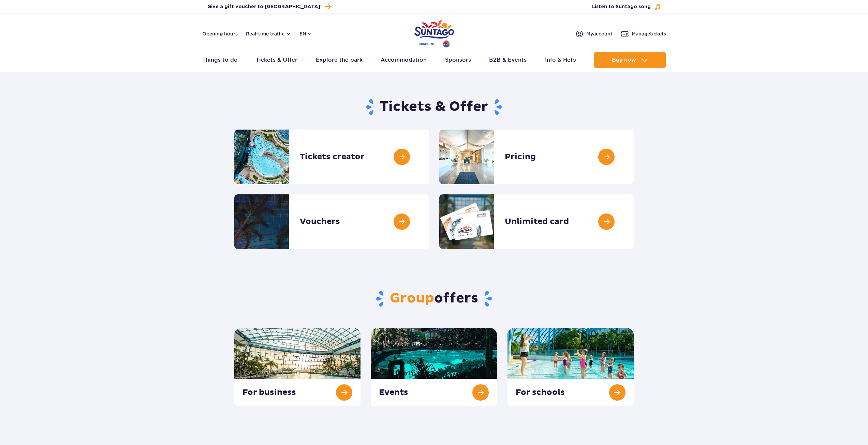  Describe the element at coordinates (624, 60) in the screenshot. I see `span: Buy now` at that location.